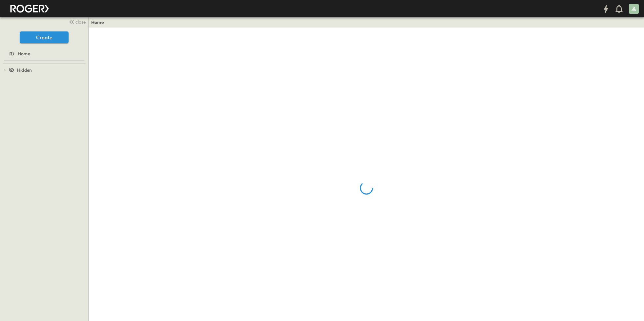  What do you see at coordinates (77, 22) in the screenshot?
I see `button: close` at bounding box center [77, 22].